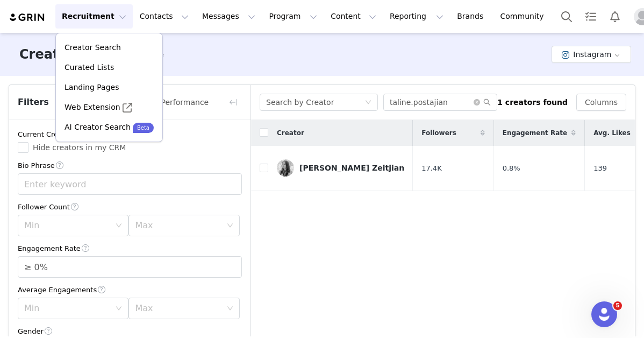  I want to click on p: AI Creator Search, so click(98, 127).